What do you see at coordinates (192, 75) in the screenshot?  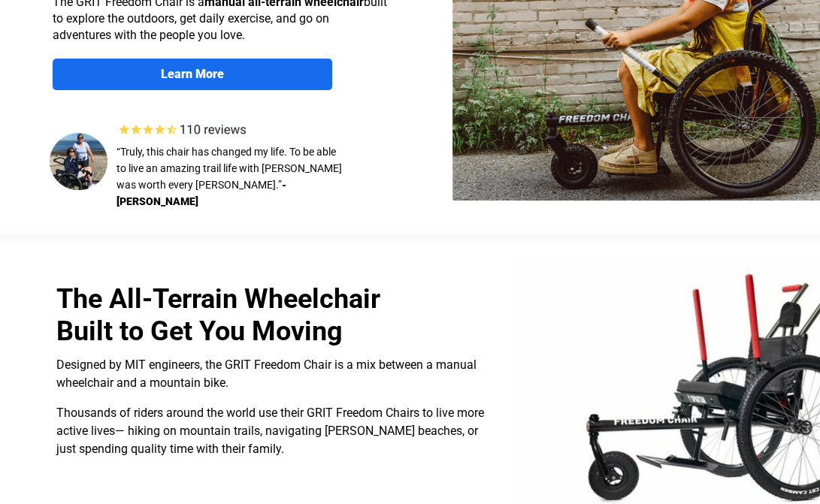 I see `a: Learn More` at bounding box center [192, 75].